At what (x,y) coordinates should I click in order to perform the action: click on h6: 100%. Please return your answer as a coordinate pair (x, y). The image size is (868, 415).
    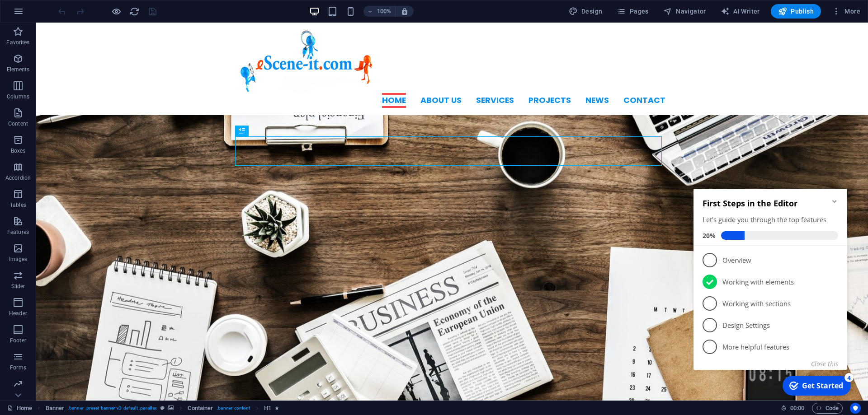
    Looking at the image, I should click on (384, 11).